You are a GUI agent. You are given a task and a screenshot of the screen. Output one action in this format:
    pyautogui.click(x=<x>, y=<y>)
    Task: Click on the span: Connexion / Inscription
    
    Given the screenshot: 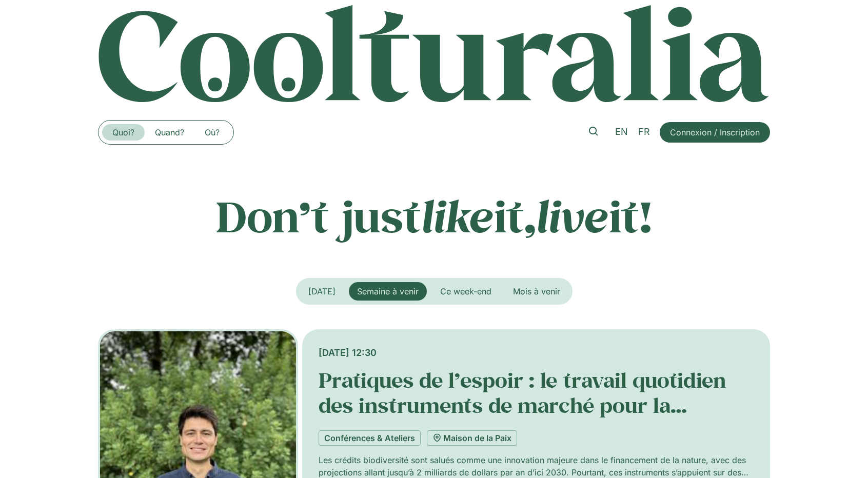 What is the action you would take?
    pyautogui.click(x=714, y=133)
    